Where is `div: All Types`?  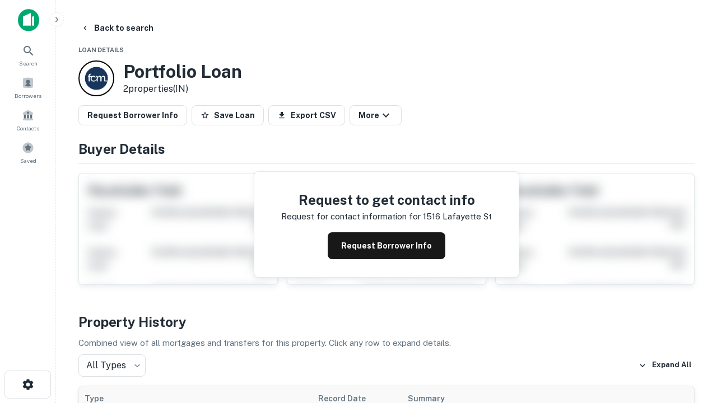
div: All Types is located at coordinates (112, 366).